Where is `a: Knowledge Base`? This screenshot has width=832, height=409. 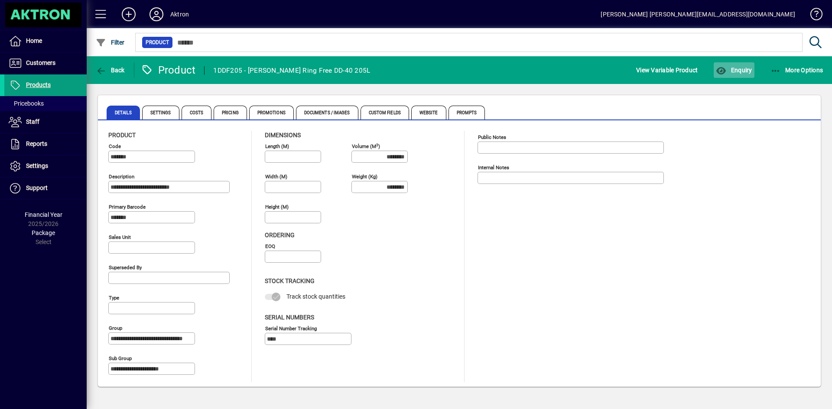
a: Knowledge Base is located at coordinates (812, 16).